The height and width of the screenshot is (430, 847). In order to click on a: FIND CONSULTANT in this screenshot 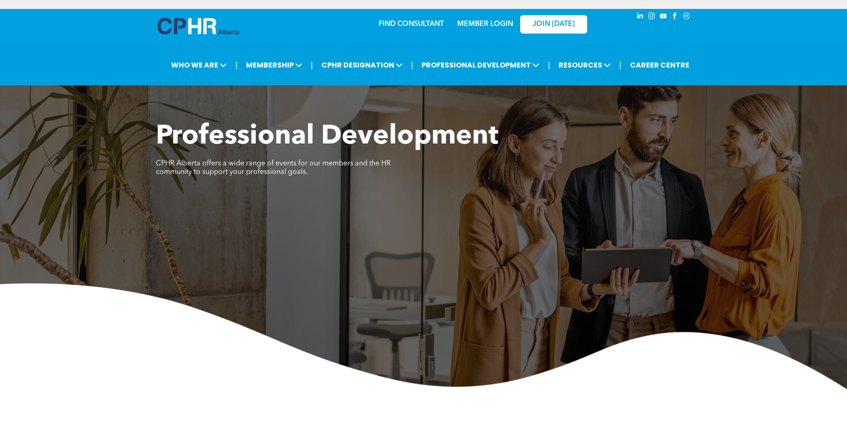, I will do `click(411, 24)`.